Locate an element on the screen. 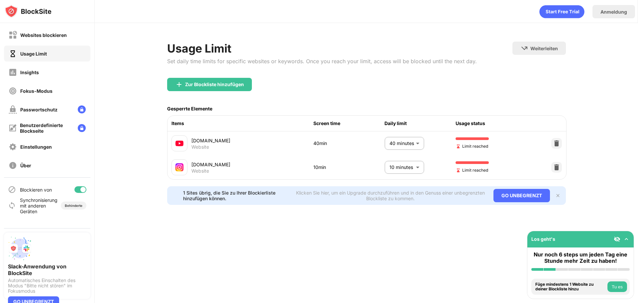  div: Zur Blockliste hinzufügen is located at coordinates (214, 84).